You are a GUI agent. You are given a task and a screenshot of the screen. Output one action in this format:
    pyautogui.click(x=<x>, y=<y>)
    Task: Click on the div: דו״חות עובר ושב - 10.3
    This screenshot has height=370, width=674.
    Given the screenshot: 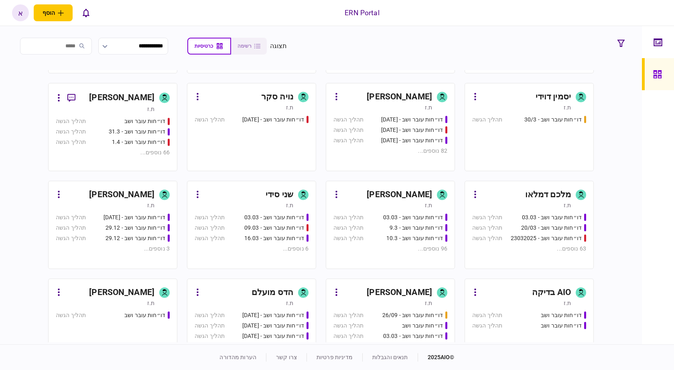 What is the action you would take?
    pyautogui.click(x=414, y=238)
    